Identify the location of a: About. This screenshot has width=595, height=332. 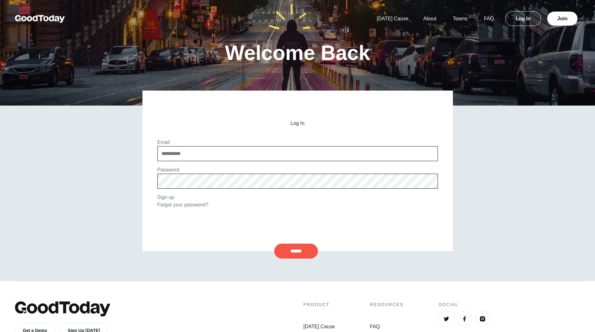
(429, 18).